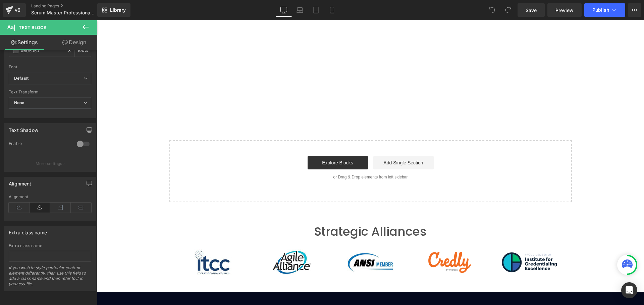 This screenshot has width=644, height=305. Describe the element at coordinates (273, 161) in the screenshot. I see `p: or Drag & Drop elements from left sidebar` at that location.